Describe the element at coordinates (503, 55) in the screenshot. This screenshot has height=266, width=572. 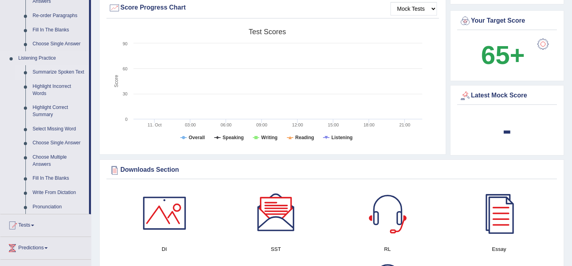
I see `b: 65+` at that location.